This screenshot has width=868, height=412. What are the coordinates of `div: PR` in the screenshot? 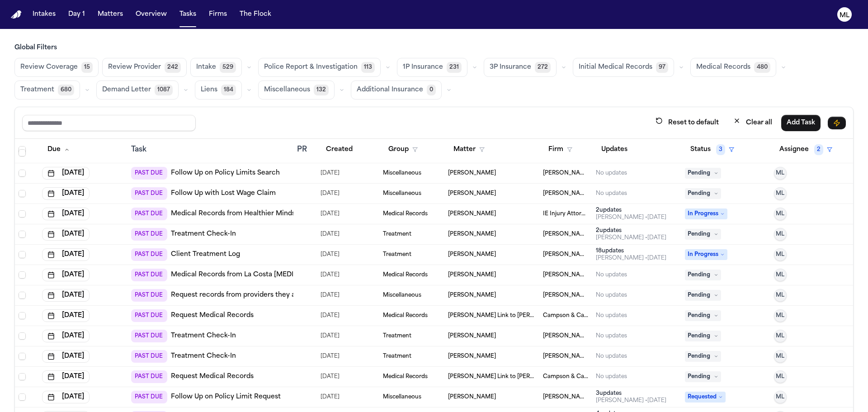 It's located at (305, 150).